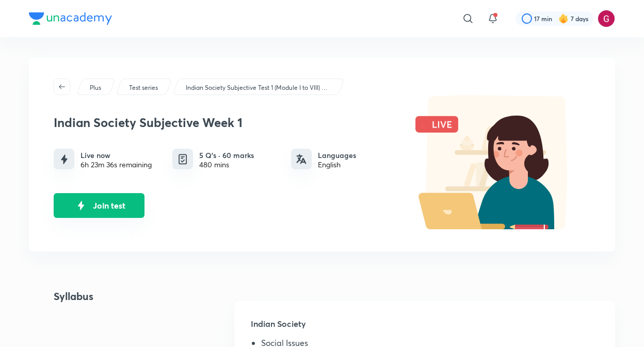  I want to click on h5: Indian Society, so click(424, 328).